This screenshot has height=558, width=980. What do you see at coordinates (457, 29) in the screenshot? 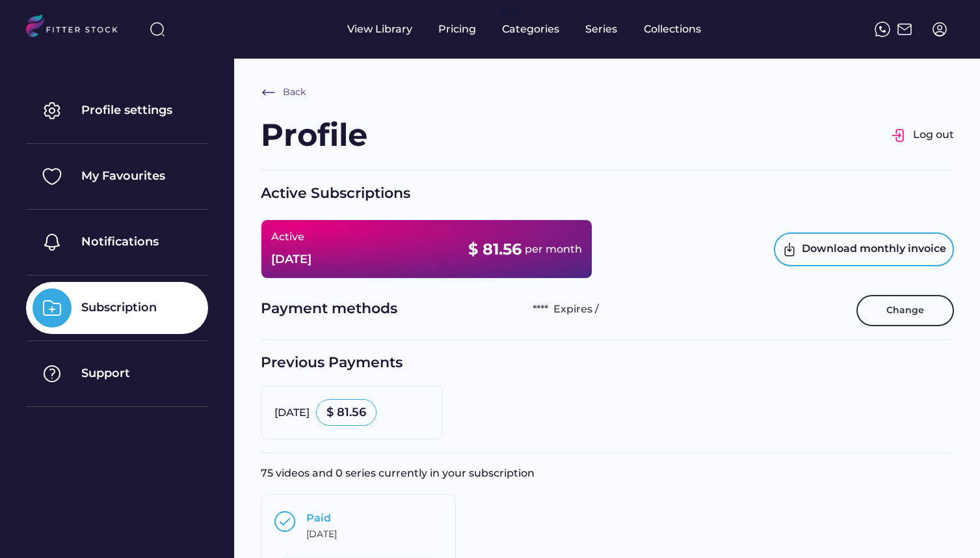
I see `div: Pricing` at bounding box center [457, 29].